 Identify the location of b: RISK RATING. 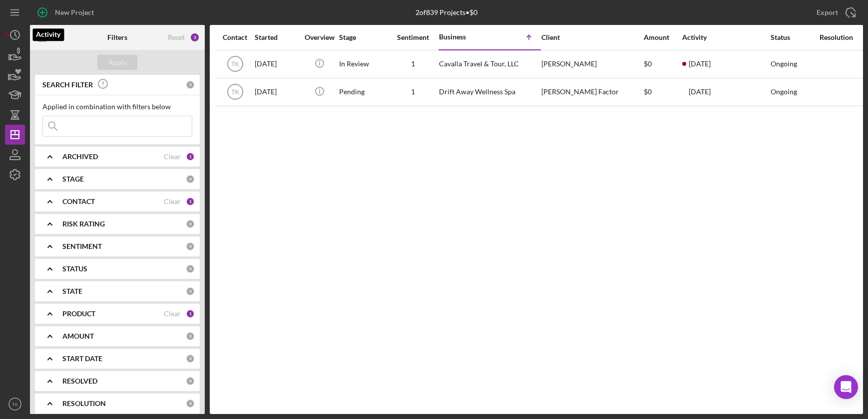
(84, 224).